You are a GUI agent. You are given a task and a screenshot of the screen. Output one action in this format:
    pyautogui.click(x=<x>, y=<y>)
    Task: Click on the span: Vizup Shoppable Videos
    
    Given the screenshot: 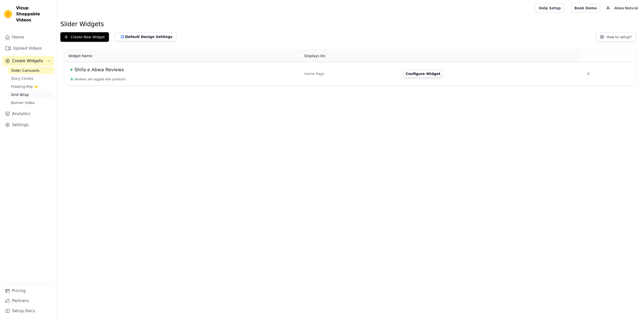 What is the action you would take?
    pyautogui.click(x=34, y=14)
    